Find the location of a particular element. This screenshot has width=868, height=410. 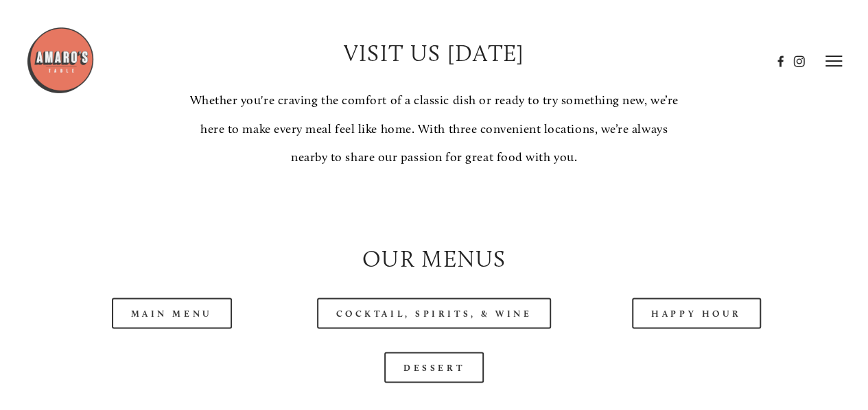

a: Dessert is located at coordinates (433, 367).